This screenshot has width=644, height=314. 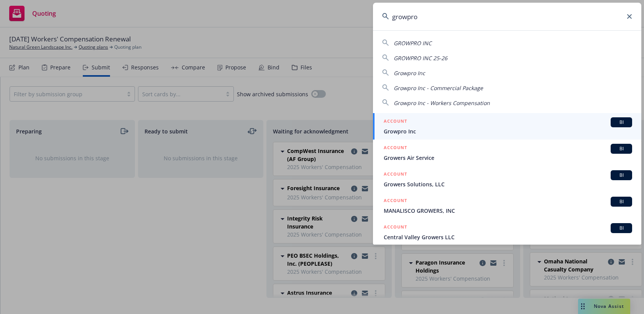 What do you see at coordinates (507, 233) in the screenshot?
I see `a: ACCOUNTBICentral Valley Growers LLC` at bounding box center [507, 233].